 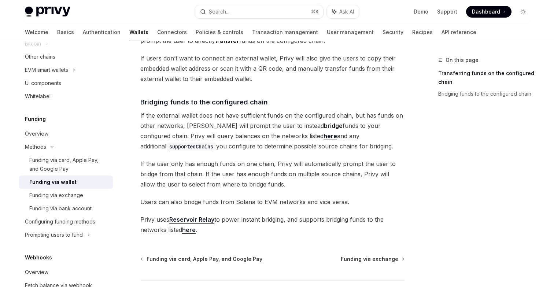 What do you see at coordinates (191, 146) in the screenshot?
I see `code: supportedChains` at bounding box center [191, 146].